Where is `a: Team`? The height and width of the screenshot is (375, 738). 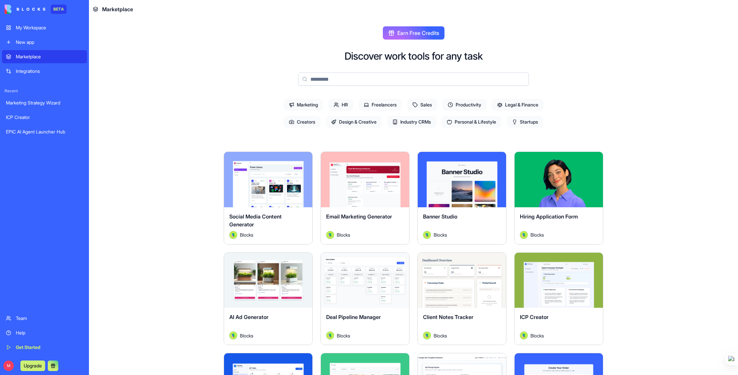
a: Team is located at coordinates (44, 318).